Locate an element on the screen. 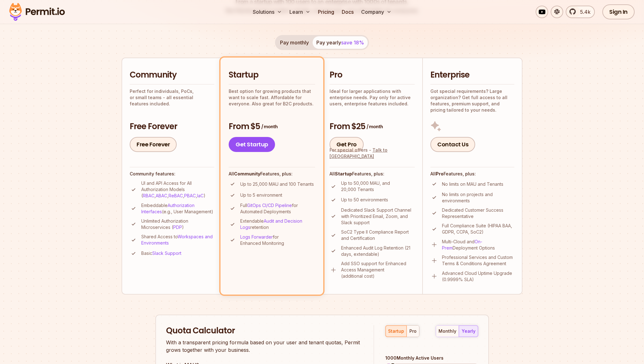  div: 1000 Monthly Active Users is located at coordinates (431, 358).